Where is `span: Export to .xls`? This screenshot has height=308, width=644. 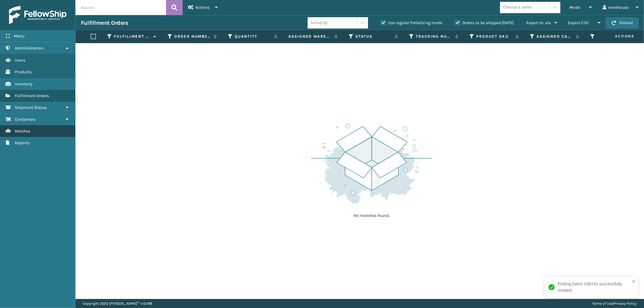 span: Export to .xls is located at coordinates (538, 23).